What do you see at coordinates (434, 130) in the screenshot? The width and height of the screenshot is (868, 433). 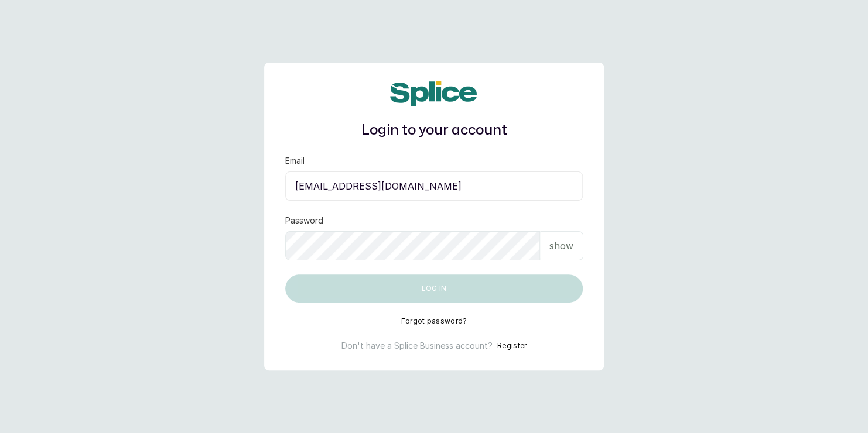 I see `h1: Login to your account` at bounding box center [434, 130].